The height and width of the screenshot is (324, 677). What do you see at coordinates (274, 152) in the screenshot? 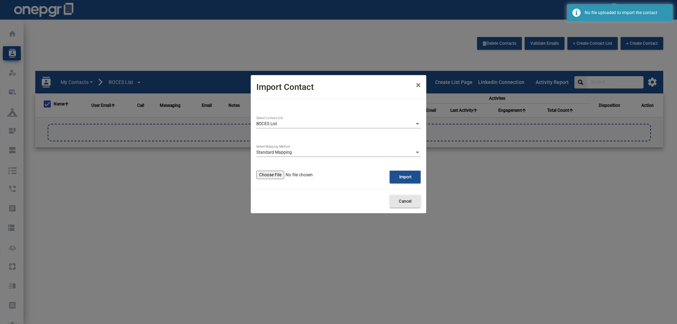
I see `span: Standard Mapping` at bounding box center [274, 152].